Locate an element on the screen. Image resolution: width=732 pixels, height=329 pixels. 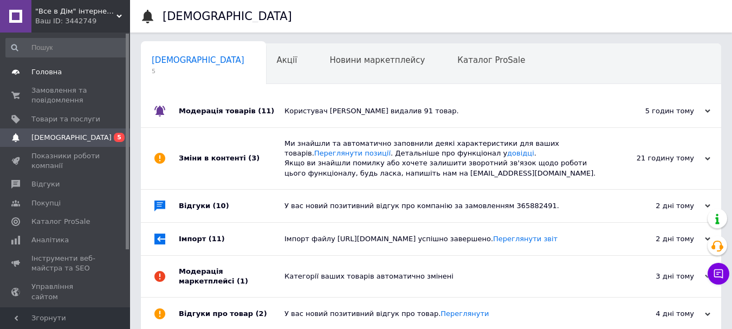
span: Аналітика is located at coordinates (50, 240).